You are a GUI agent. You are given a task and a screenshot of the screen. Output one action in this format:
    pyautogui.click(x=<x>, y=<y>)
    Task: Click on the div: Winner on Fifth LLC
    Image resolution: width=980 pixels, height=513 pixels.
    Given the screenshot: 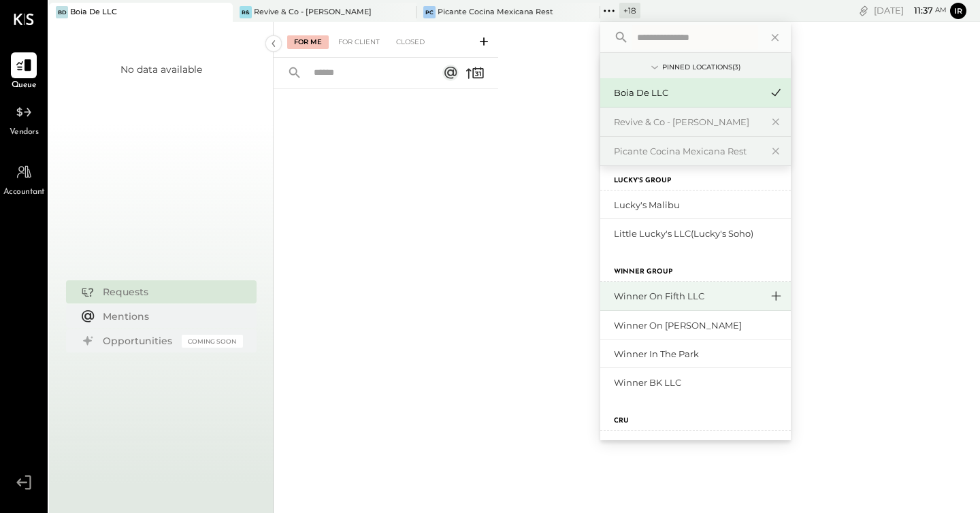 What is the action you would take?
    pyautogui.click(x=687, y=295)
    